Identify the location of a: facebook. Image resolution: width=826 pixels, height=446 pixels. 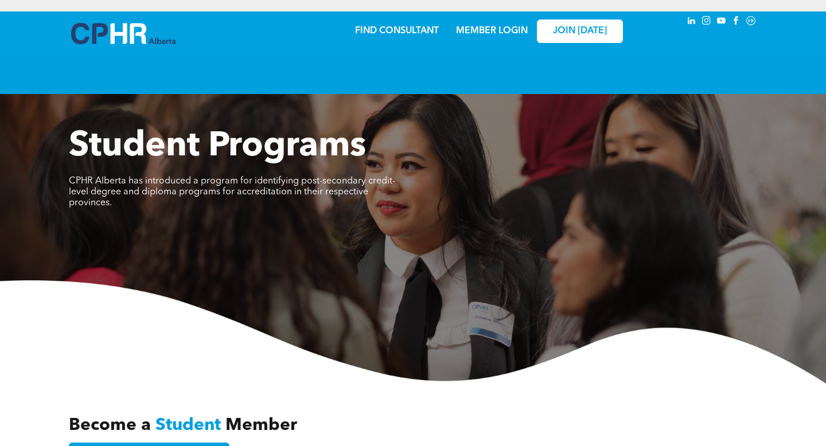
(736, 22).